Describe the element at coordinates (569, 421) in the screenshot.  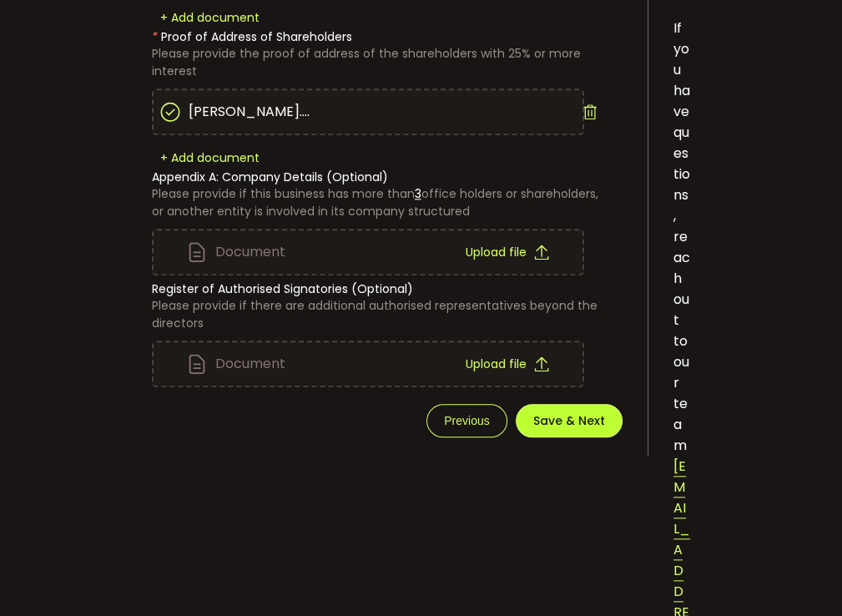
I see `span: Save & Next` at that location.